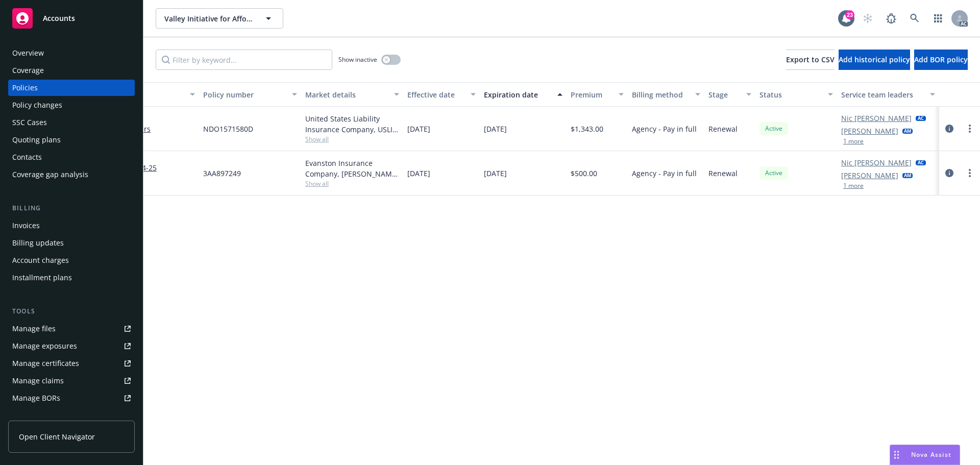  Describe the element at coordinates (791, 94) in the screenshot. I see `div: Status` at that location.